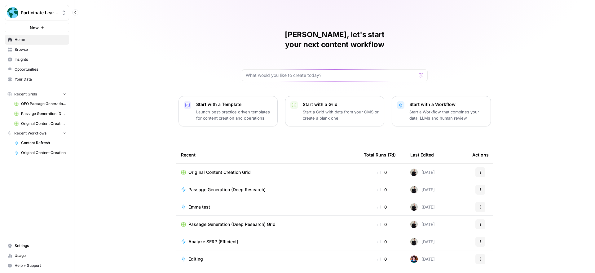  I want to click on button: Recent Workflows, so click(37, 133).